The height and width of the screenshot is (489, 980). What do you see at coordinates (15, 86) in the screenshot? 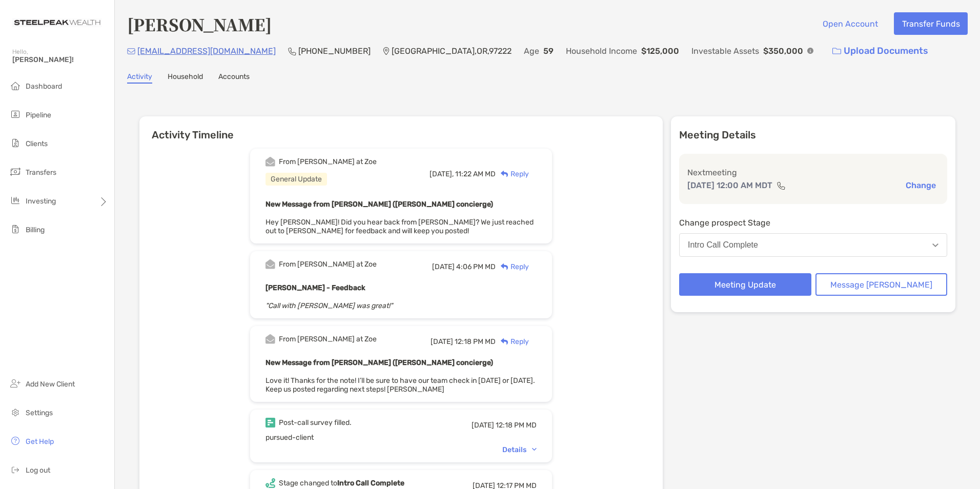
I see `img: dashboard icon` at bounding box center [15, 86].